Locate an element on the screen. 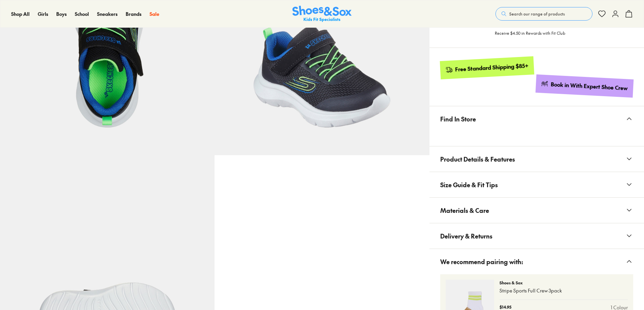  a: Book in With Expert Shoe Crew is located at coordinates (584, 85).